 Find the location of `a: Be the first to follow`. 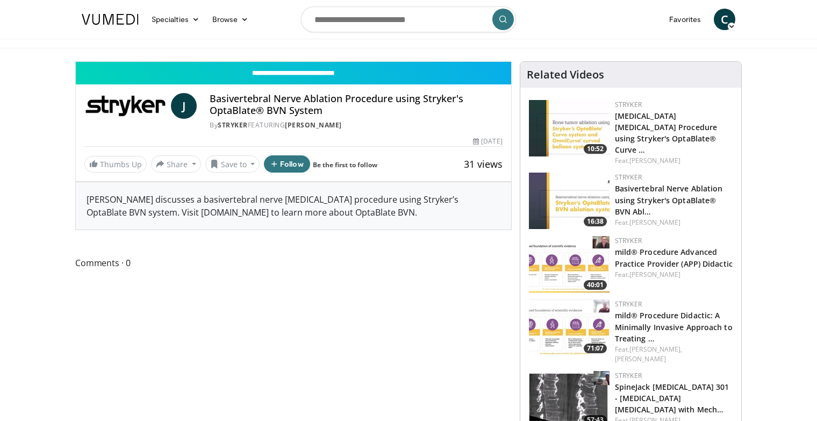

a: Be the first to follow is located at coordinates (345, 165).